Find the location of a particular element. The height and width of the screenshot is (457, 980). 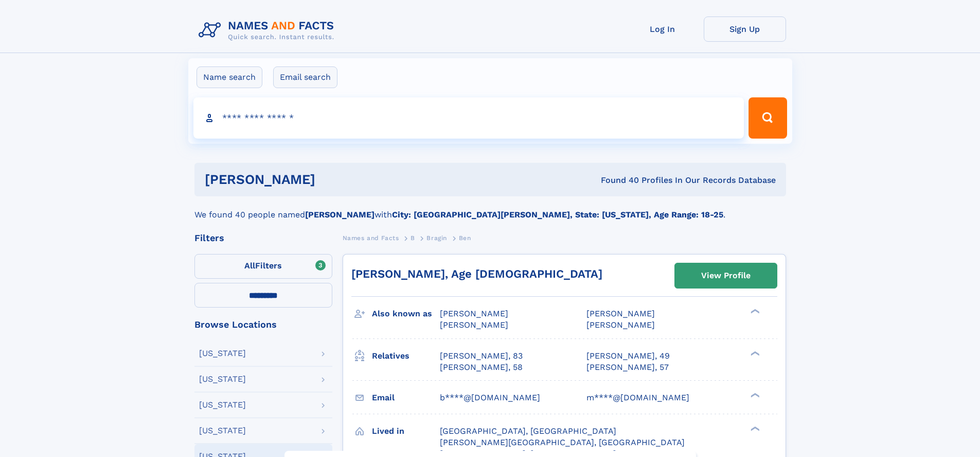

label: Filters is located at coordinates (263, 266).